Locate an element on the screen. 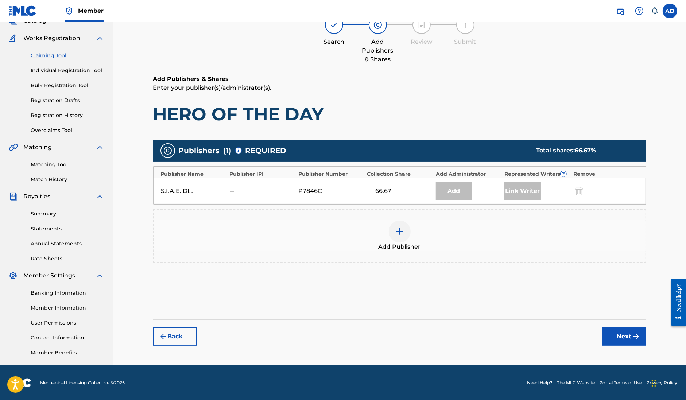  img: search is located at coordinates (620, 11).